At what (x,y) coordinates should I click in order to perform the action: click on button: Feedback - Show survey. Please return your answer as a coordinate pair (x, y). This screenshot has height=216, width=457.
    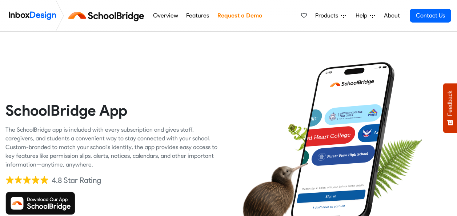
    Looking at the image, I should click on (450, 108).